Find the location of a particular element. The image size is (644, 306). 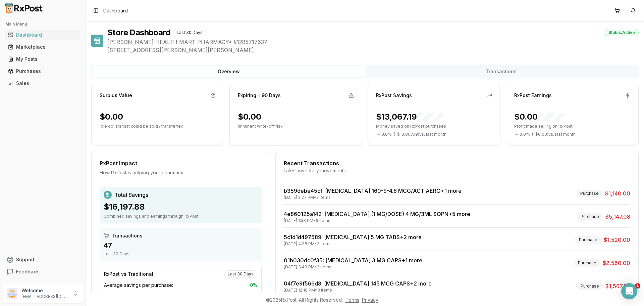

img: User avatar is located at coordinates (12, 293).